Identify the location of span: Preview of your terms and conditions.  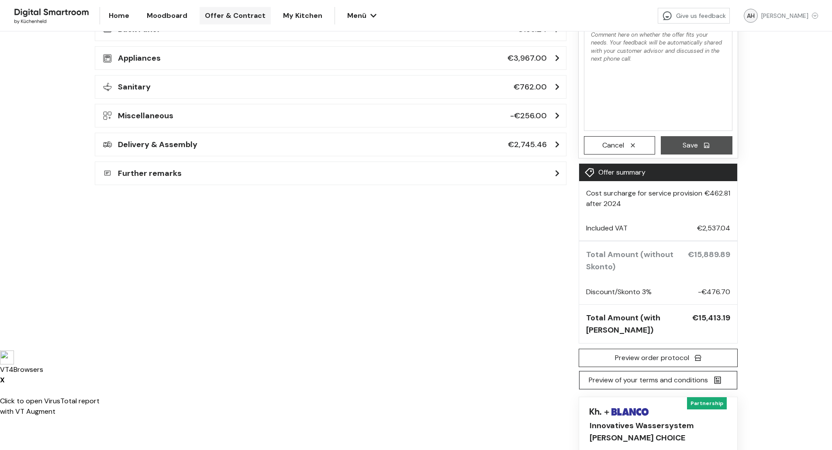
(648, 380).